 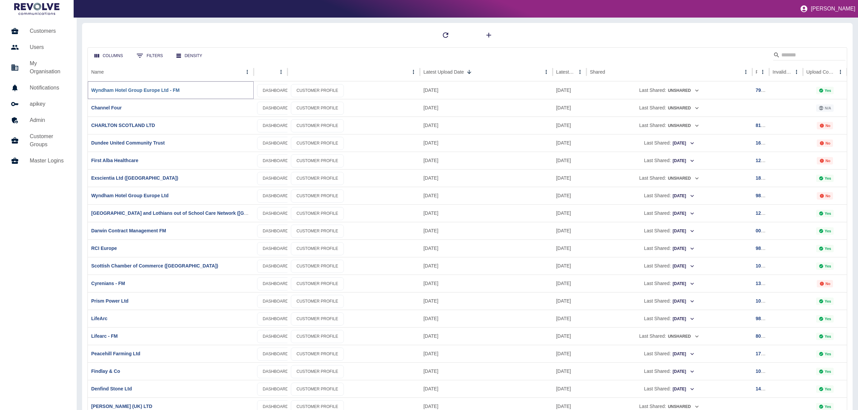 What do you see at coordinates (486, 108) in the screenshot?
I see `div: 14 Oct 2025` at bounding box center [486, 108].